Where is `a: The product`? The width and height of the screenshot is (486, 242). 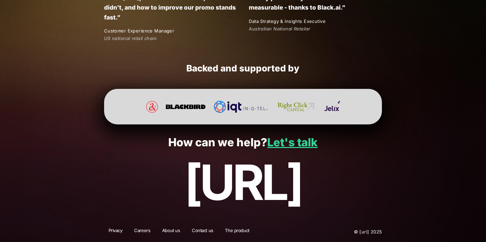
a: The product is located at coordinates (237, 231).